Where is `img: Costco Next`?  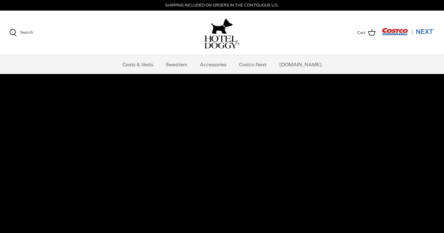
img: Costco Next is located at coordinates (408, 31).